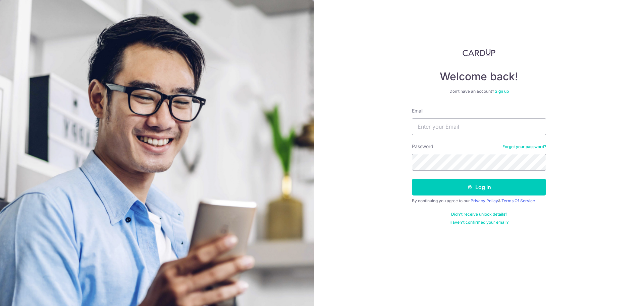 This screenshot has width=644, height=306. What do you see at coordinates (479, 77) in the screenshot?
I see `h4: Welcome back!` at bounding box center [479, 77].